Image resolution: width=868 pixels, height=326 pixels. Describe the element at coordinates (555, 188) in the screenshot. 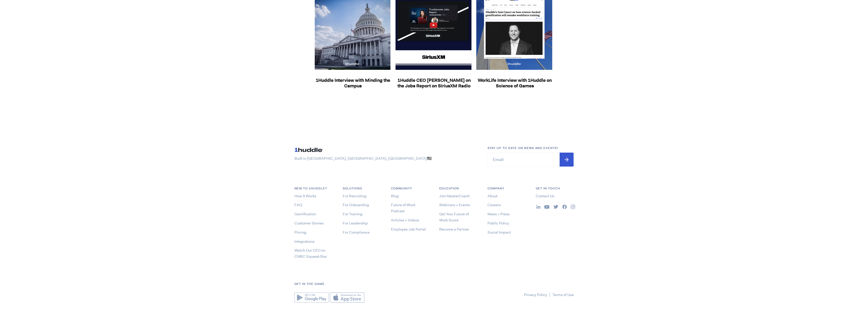

I see `h6: Get in Touch` at that location.